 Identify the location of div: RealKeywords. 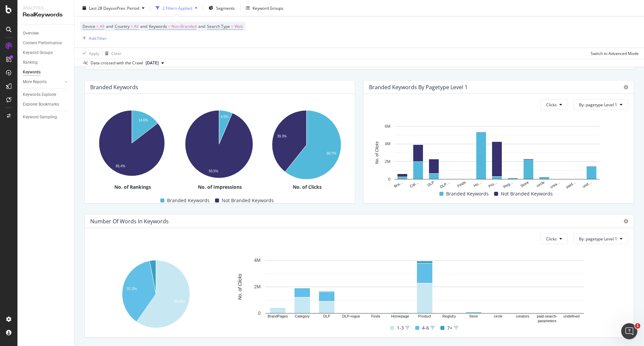
(45, 15).